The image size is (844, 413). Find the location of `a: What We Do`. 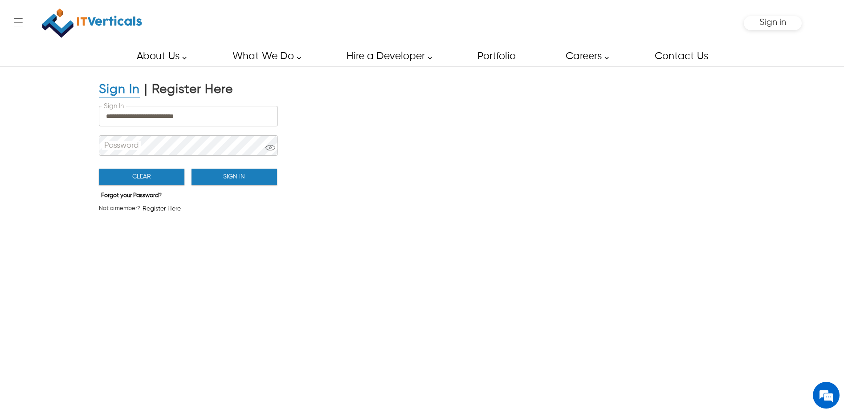

a: What We Do is located at coordinates (264, 56).